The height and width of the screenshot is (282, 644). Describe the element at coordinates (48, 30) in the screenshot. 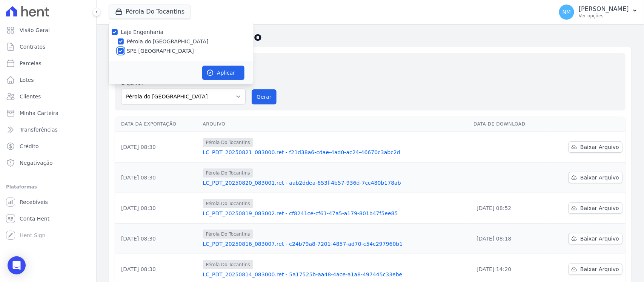

I see `a: Visão Geral` at that location.